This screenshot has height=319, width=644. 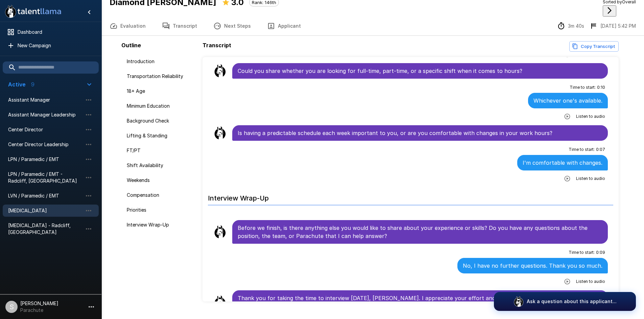 I want to click on p: Ask a question about this applicant..., so click(x=571, y=302).